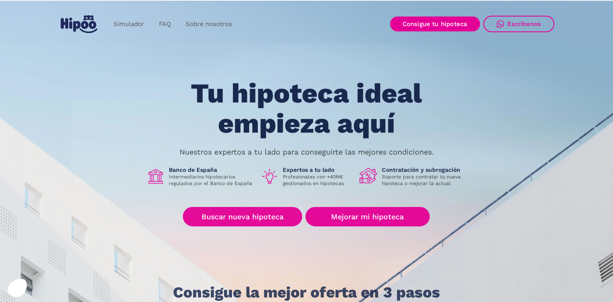 The width and height of the screenshot is (613, 302). What do you see at coordinates (211, 170) in the screenshot?
I see `h1: Banco de España` at bounding box center [211, 170].